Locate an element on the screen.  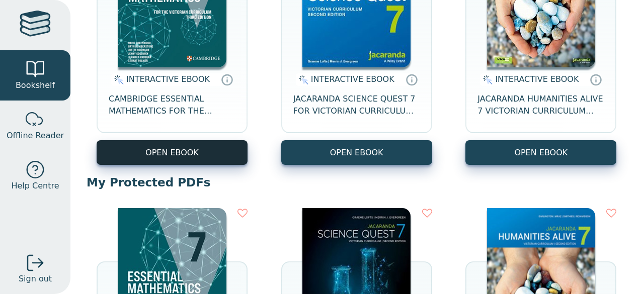
span: Bookshelf is located at coordinates (35, 86).